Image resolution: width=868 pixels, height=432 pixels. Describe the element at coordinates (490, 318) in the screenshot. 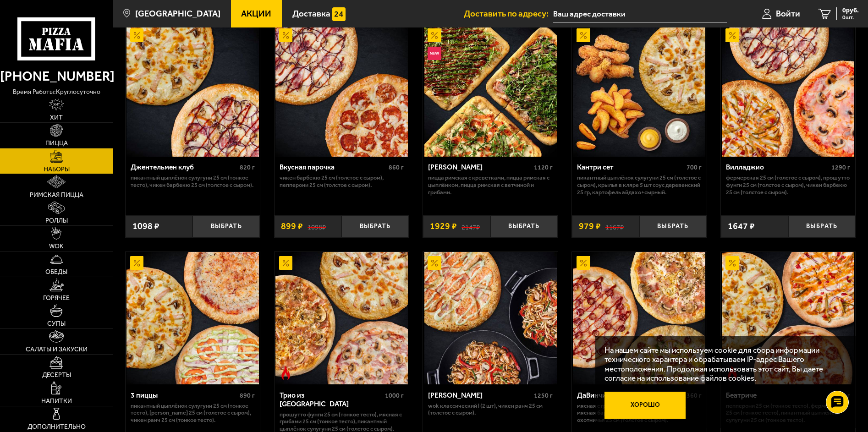

I see `a: АкционныйВилла Капри` at that location.